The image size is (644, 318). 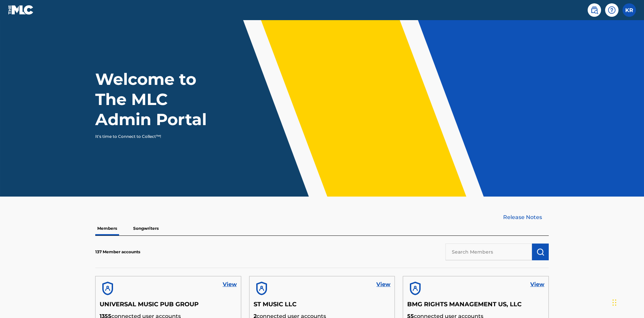 What do you see at coordinates (158, 99) in the screenshot?
I see `h1: Welcome to The MLC Admin Portal` at bounding box center [158, 99].